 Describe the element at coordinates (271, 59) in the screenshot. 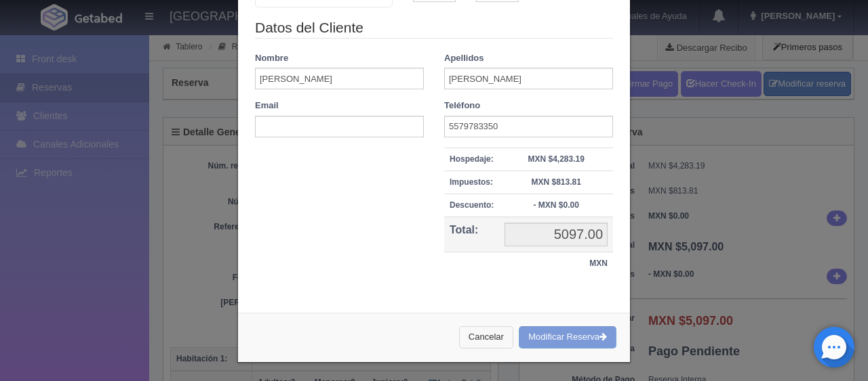

I see `label: Nombre` at that location.